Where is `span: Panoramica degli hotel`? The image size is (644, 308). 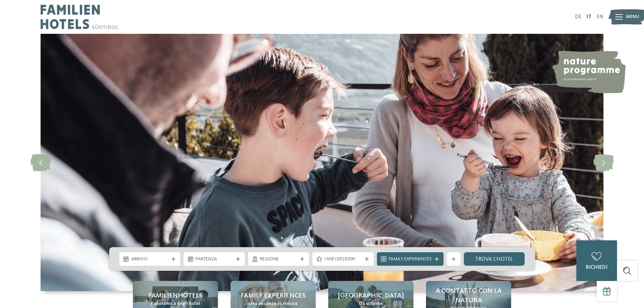
span: Panoramica degli hotel is located at coordinates (176, 304).